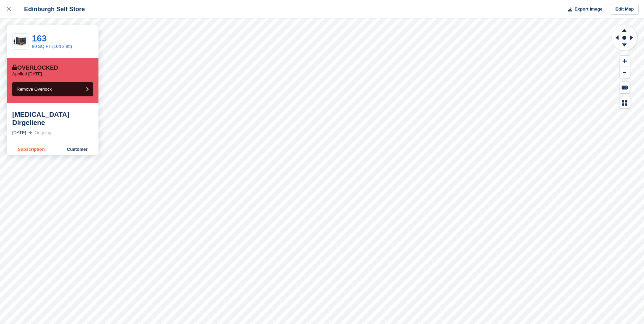  I want to click on a: Subscription, so click(31, 149).